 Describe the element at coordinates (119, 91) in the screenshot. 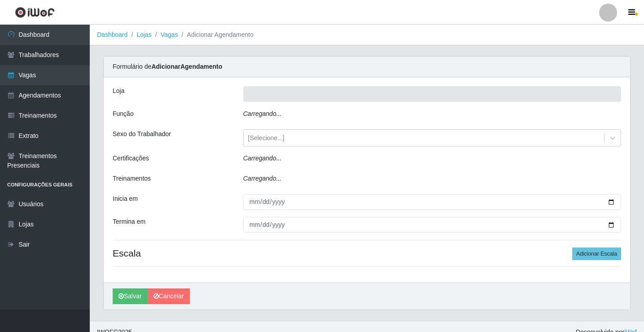

I see `label: Loja` at that location.